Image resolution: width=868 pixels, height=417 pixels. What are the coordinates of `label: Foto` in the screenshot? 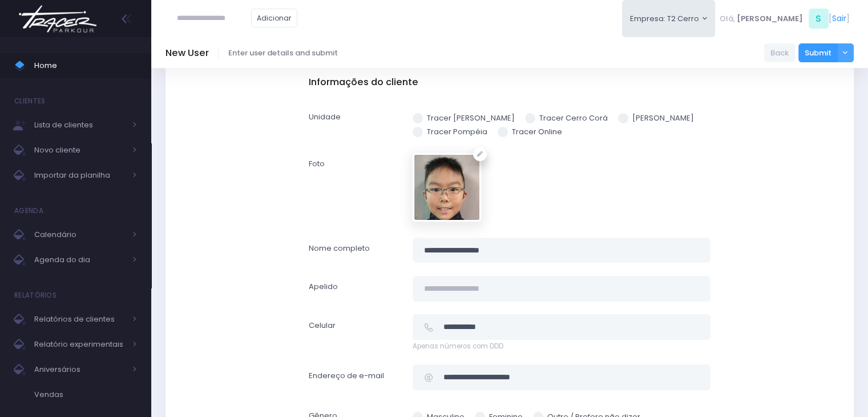 It's located at (354, 189).